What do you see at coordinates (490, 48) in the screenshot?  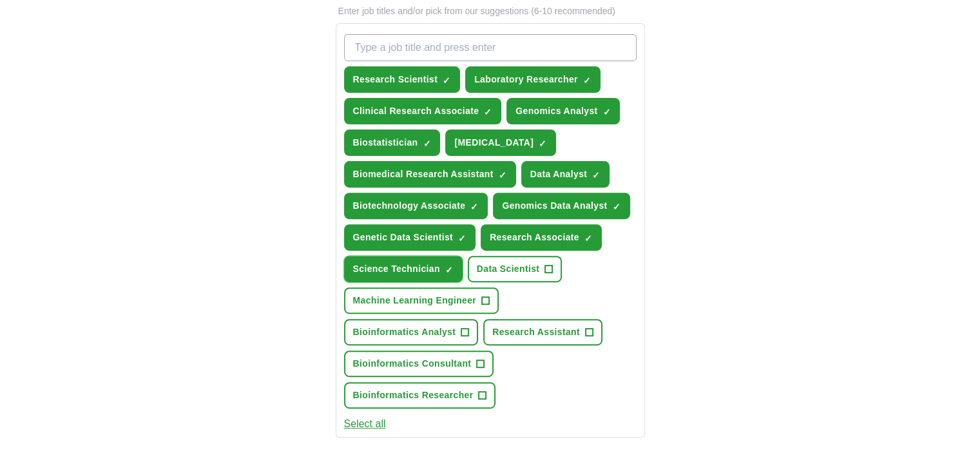 I see `input: Type a job title and press enter` at bounding box center [490, 48].